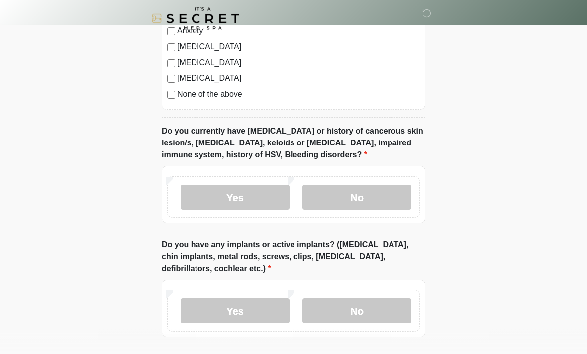 This screenshot has width=587, height=354. What do you see at coordinates (171, 95) in the screenshot?
I see `input: None of the above` at bounding box center [171, 95].